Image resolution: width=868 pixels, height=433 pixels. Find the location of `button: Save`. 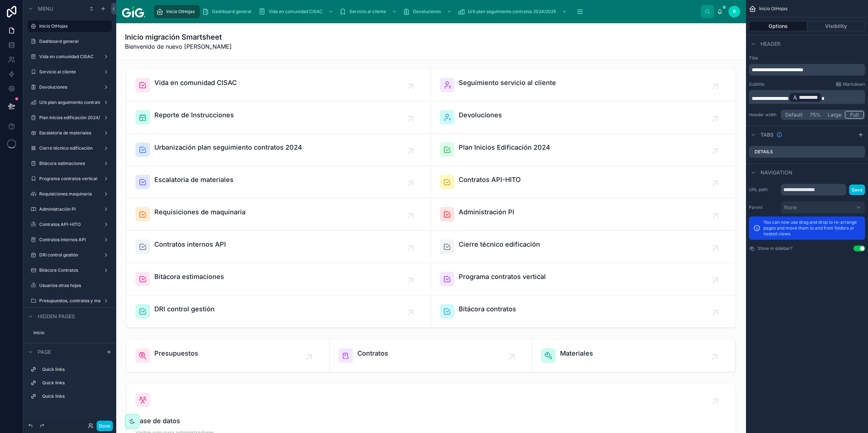

button: Save is located at coordinates (857, 189).